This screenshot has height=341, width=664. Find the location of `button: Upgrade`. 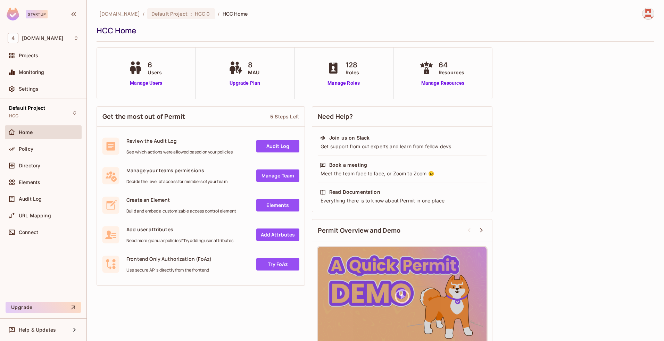

button: Upgrade is located at coordinates (43, 307).